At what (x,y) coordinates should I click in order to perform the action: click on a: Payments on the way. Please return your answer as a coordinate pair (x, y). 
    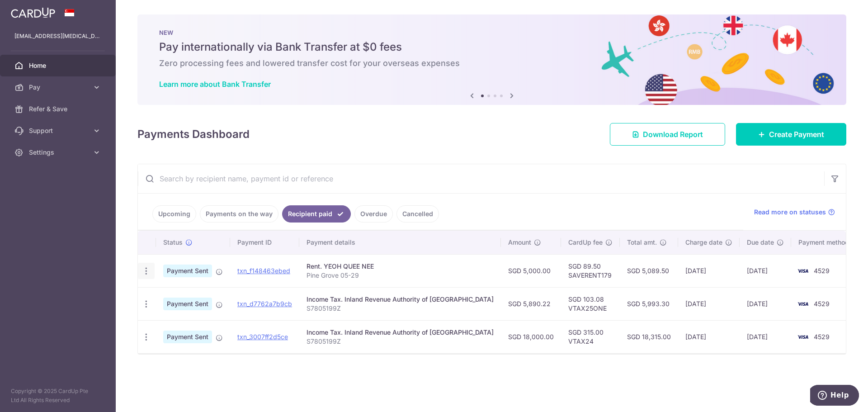
    Looking at the image, I should click on (239, 214).